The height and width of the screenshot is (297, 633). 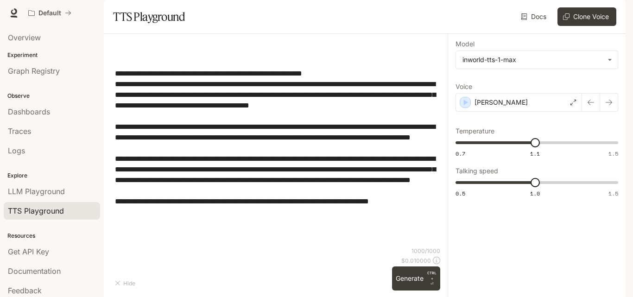 What do you see at coordinates (534, 153) in the screenshot?
I see `span: 1.1` at bounding box center [534, 153].